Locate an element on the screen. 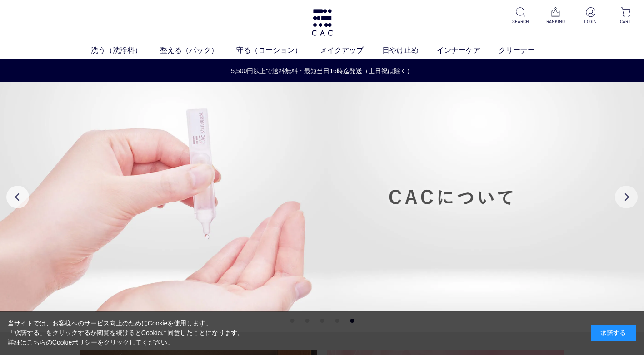 This screenshot has height=355, width=644. div: 承諾する is located at coordinates (614, 333).